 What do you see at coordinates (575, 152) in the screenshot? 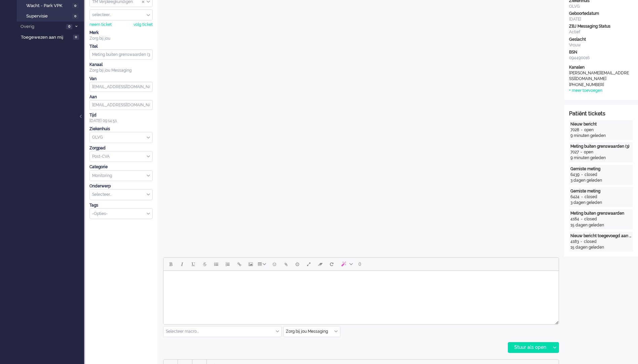
I see `div: 7027` at bounding box center [575, 152].